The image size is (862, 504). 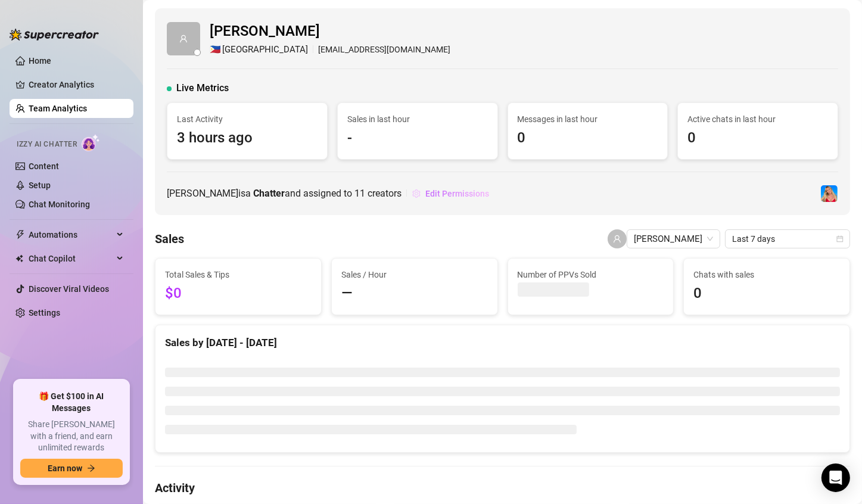 I want to click on span: Izzy AI Chatter, so click(x=46, y=144).